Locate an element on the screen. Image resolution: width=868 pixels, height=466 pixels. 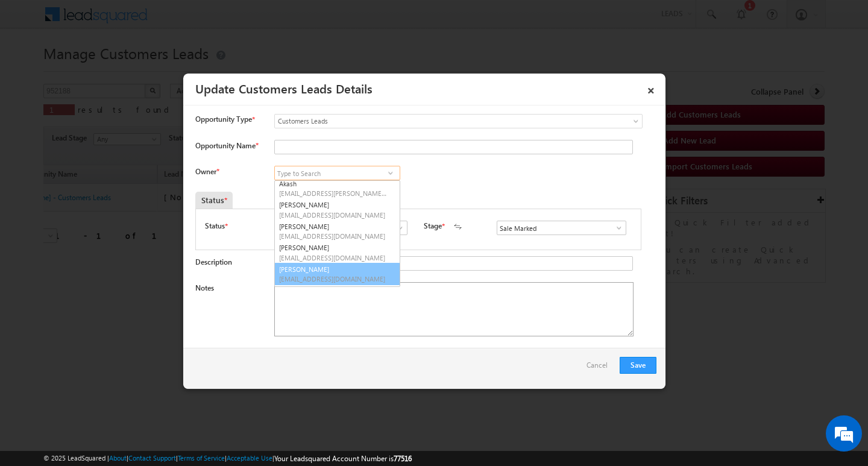
img: d_60004797649_company_0_60004797649 is located at coordinates (35, 71).